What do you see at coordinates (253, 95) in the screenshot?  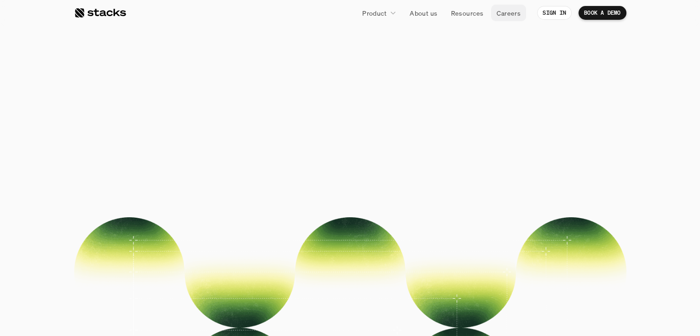 I see `span: Close` at bounding box center [253, 95].